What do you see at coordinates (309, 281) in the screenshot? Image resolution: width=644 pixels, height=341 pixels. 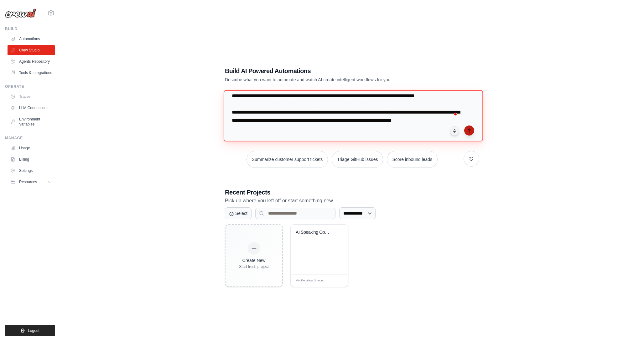 I see `span: Modified about 3 hours` at bounding box center [309, 281].